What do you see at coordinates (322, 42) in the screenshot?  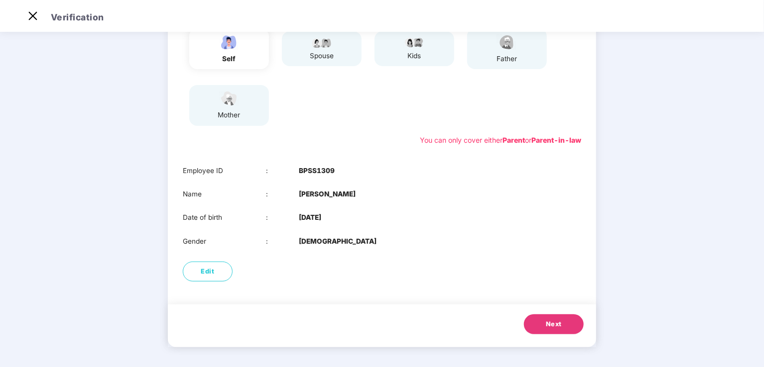 I see `img: svg+xml;base64,PHN2ZyB4bWxucz0iaHR0cDovL3d3dy53My5vcmcvMjAwMC9zdmciIHdpZHRoPSI5Ny44OTciIGhlaWdodD...` at bounding box center [322, 42].